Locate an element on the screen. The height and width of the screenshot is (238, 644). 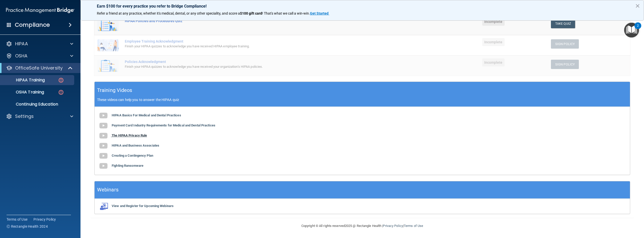
b: HIPAA Basics For Medical and Dental Practices is located at coordinates (146, 115).